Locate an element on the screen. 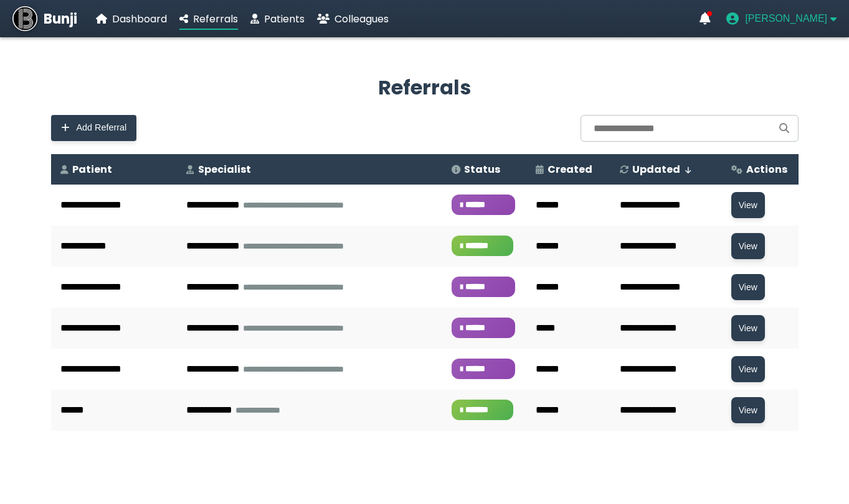  th: Created is located at coordinates (567, 170).